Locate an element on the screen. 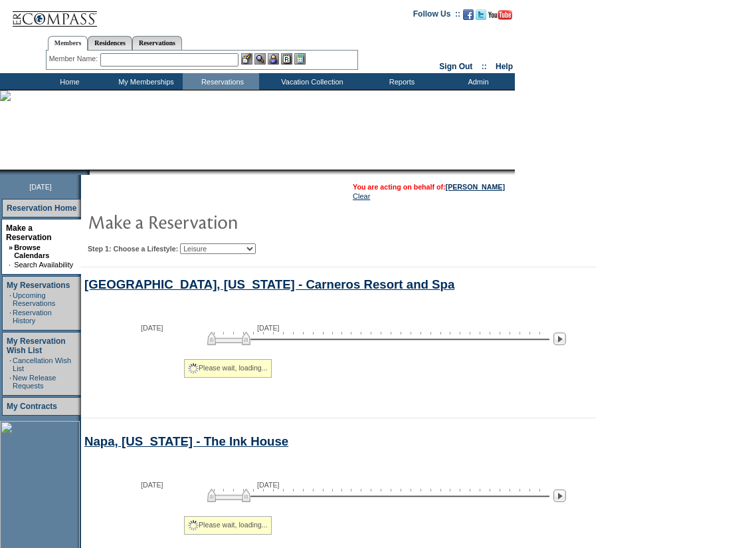 The height and width of the screenshot is (548, 756). img: promoShadowLeftCorner.gif is located at coordinates (87, 172).